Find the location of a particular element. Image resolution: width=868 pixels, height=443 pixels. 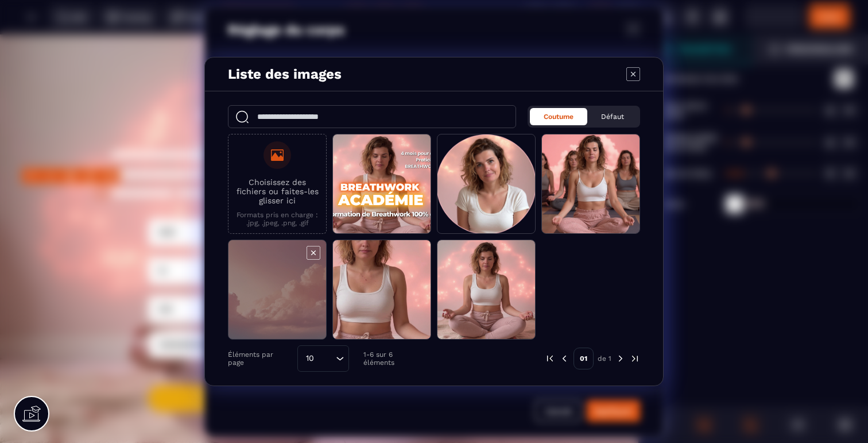

p: 01 is located at coordinates (583, 359).